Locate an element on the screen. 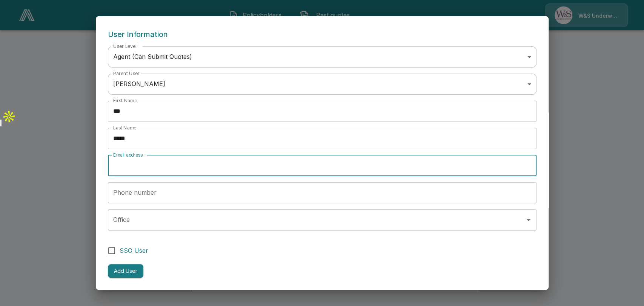  label: First Name is located at coordinates (125, 100).